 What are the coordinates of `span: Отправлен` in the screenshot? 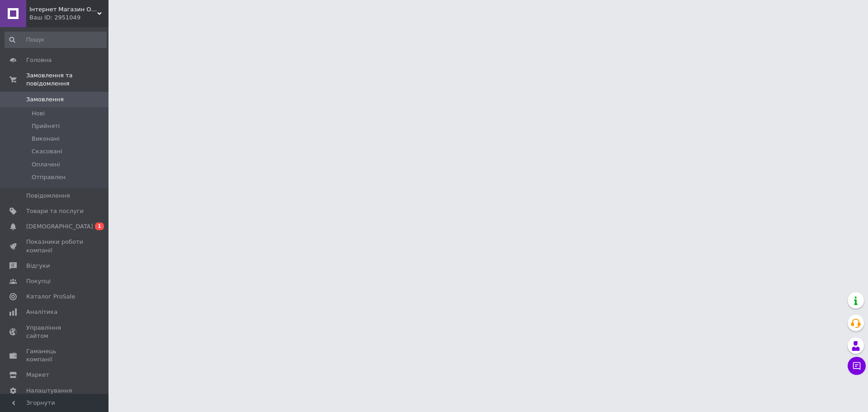 It's located at (49, 177).